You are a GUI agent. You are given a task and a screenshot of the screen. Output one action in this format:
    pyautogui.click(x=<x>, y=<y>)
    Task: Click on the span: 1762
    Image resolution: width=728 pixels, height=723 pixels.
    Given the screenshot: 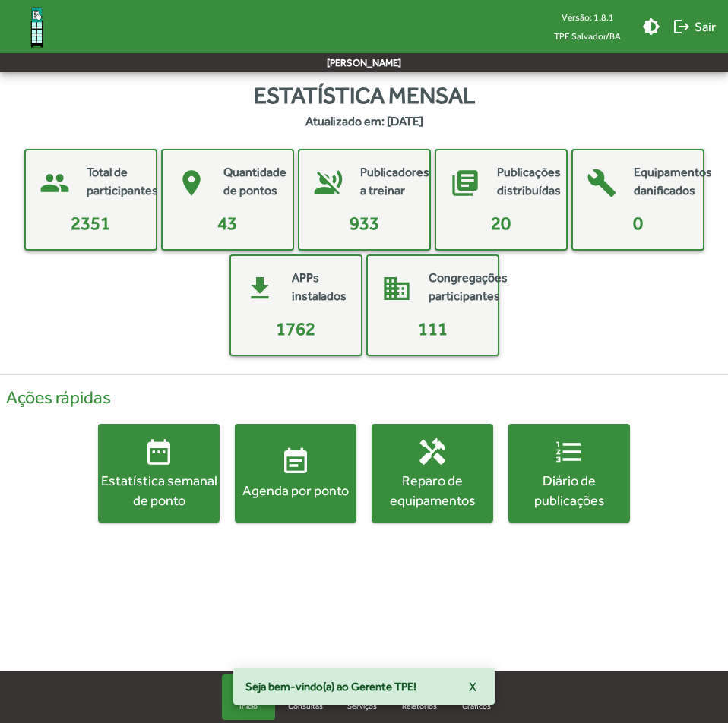 What is the action you would take?
    pyautogui.click(x=295, y=328)
    